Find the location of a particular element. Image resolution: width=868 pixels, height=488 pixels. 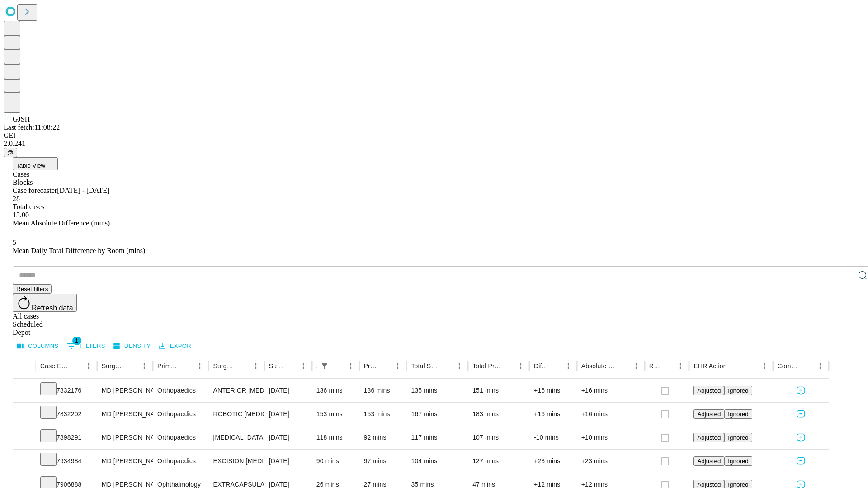

div: 183 mins is located at coordinates (499, 414).